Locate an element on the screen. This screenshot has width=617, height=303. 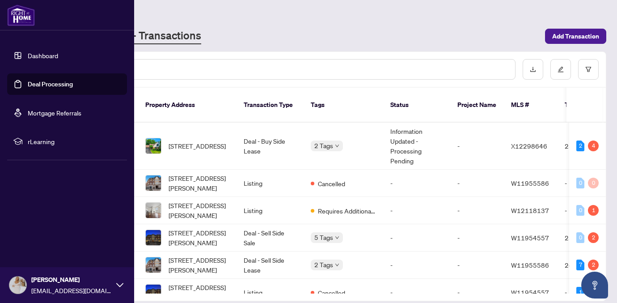
span: rLearning is located at coordinates (74, 141).